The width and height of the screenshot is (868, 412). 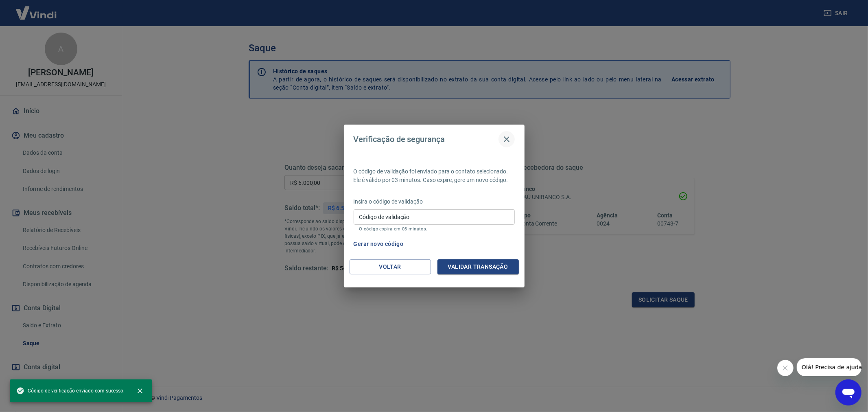 What do you see at coordinates (434, 202) in the screenshot?
I see `p: Insira o código de validação` at bounding box center [434, 202].